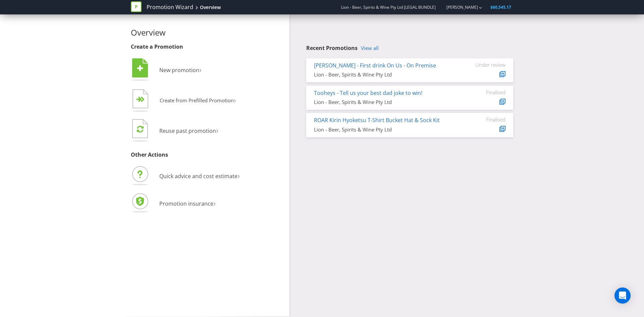 This screenshot has width=644, height=317. Describe the element at coordinates (187, 131) in the screenshot. I see `span: Reuse past promotion` at that location.